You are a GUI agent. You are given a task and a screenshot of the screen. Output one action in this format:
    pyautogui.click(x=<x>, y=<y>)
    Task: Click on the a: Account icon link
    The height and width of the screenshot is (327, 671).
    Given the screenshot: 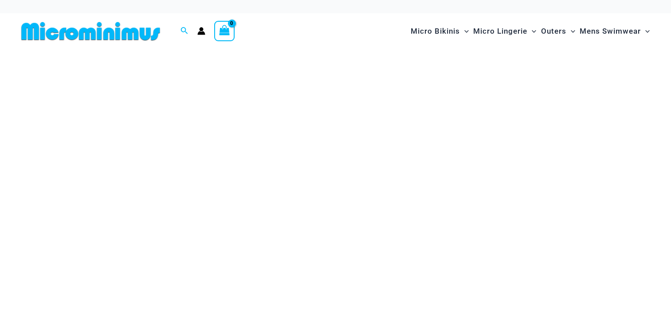 What is the action you would take?
    pyautogui.click(x=201, y=31)
    